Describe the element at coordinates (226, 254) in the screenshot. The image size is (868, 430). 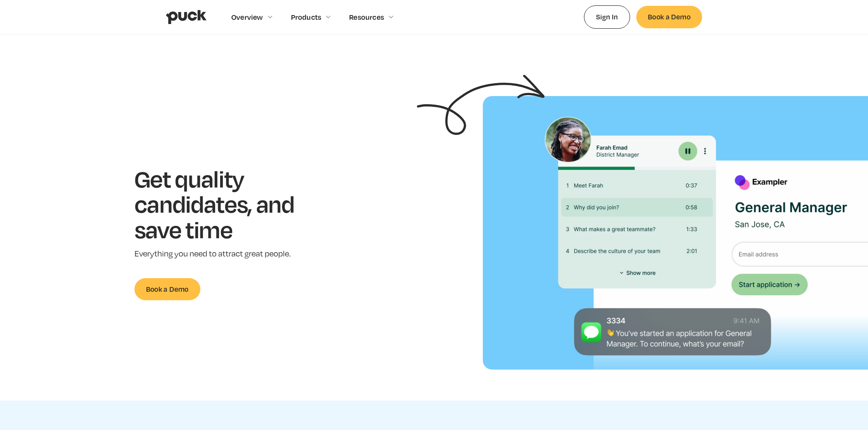
I see `p: Everything you need to attract great people.` at that location.